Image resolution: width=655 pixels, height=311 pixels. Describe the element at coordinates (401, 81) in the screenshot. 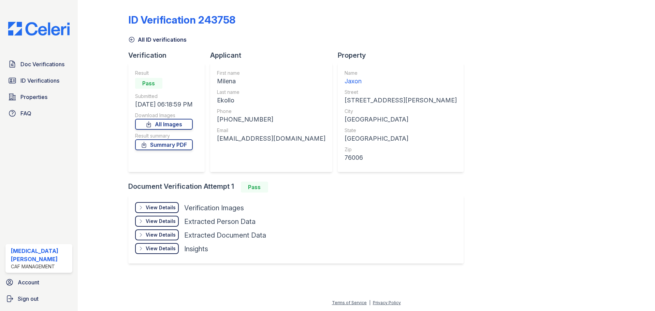

I see `div: Jaxon` at that location.